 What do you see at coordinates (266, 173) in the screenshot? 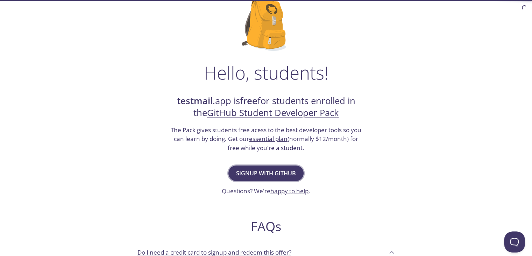
I see `button: Signup with GitHub` at bounding box center [266, 173].